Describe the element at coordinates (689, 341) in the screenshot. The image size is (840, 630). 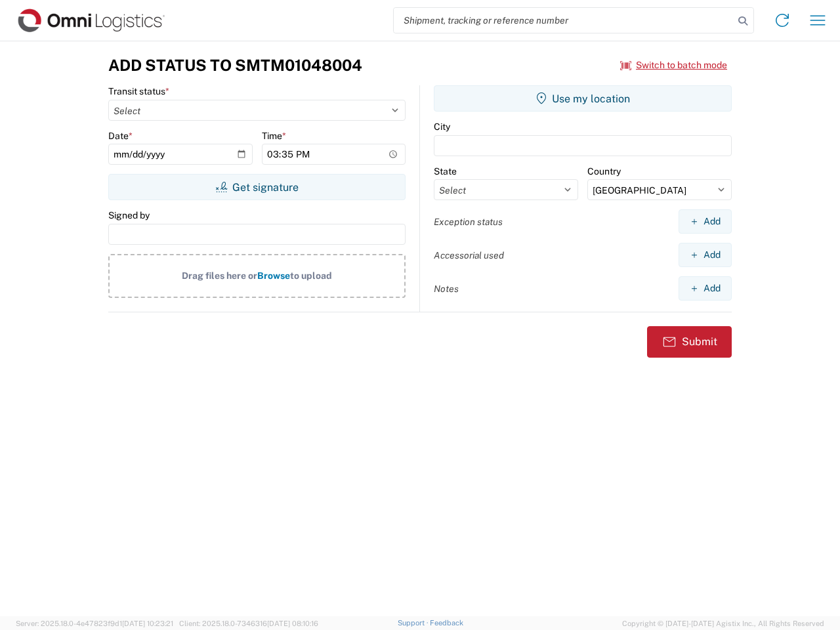
I see `button: Submit` at that location.